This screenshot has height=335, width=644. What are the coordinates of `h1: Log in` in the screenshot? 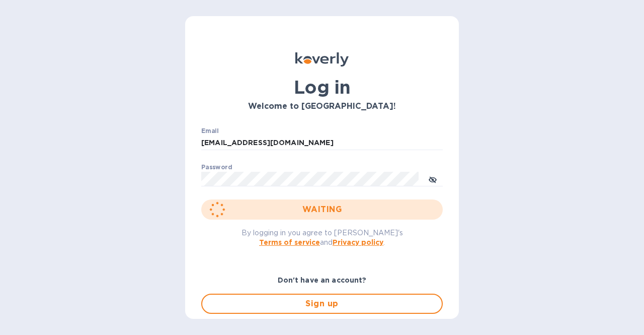 It's located at (322, 87).